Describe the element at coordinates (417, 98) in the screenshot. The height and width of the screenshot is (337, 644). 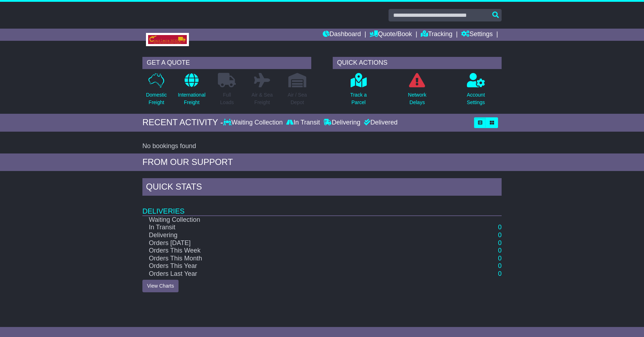
I see `p: Network Delays` at that location.